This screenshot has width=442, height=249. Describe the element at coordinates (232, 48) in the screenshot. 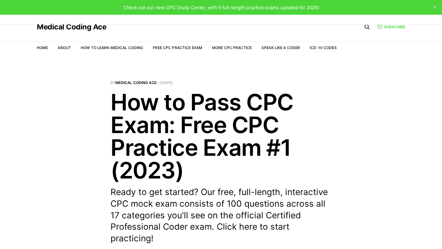

I see `a: More CPC Practice` at that location.